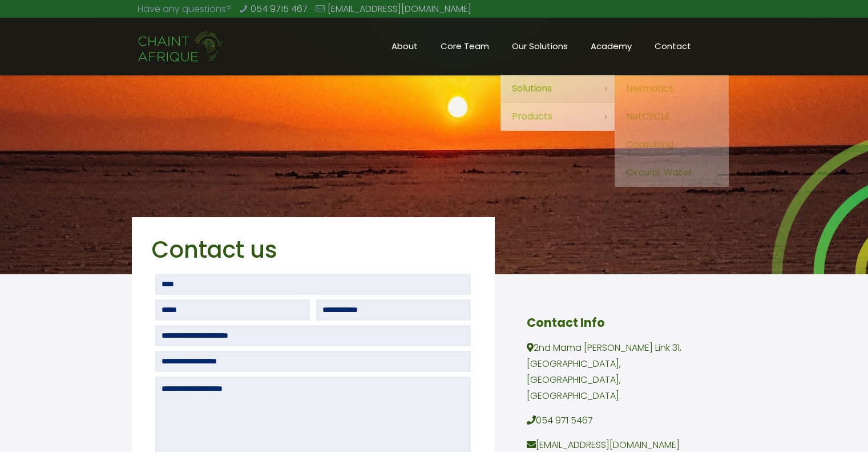 This screenshot has width=868, height=452. Describe the element at coordinates (558, 117) in the screenshot. I see `a: Products` at that location.